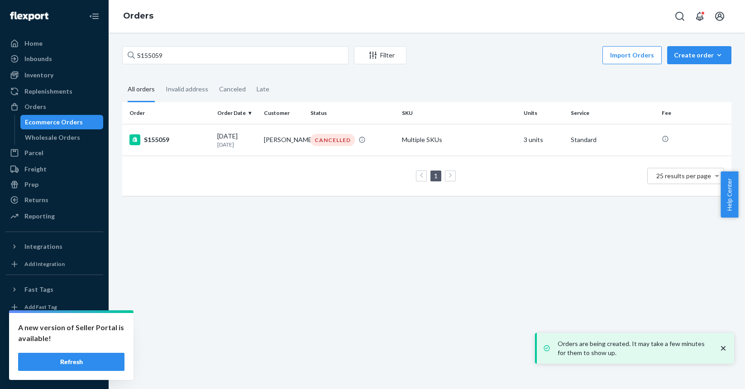 The height and width of the screenshot is (389, 745). I want to click on a: Prep, so click(54, 185).